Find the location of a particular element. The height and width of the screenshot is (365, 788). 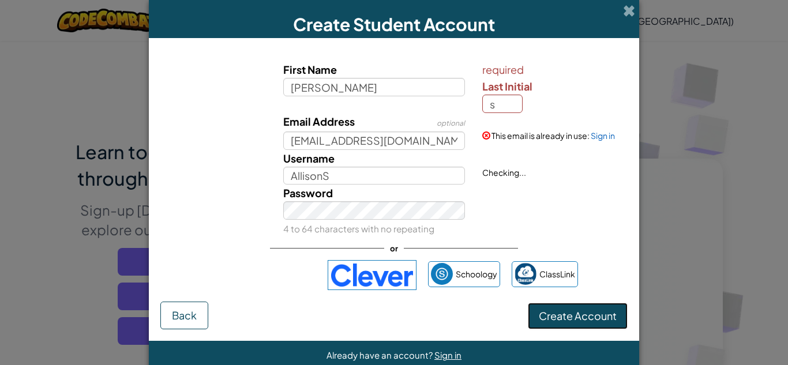

span: Create Student Account is located at coordinates (394, 24).